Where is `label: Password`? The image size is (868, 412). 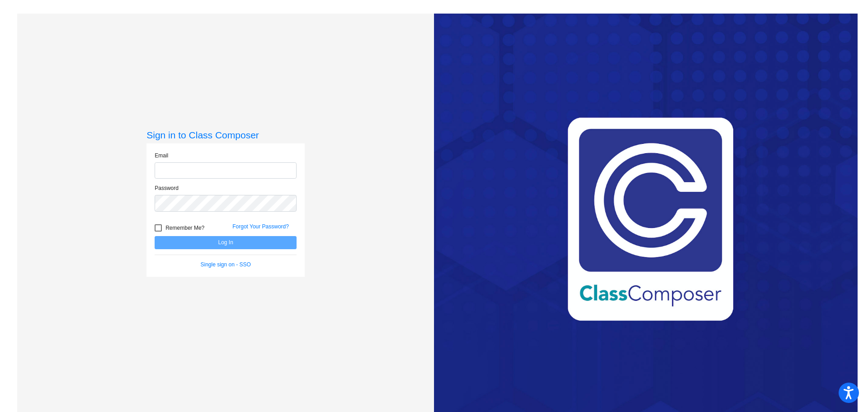 label: Password is located at coordinates (167, 188).